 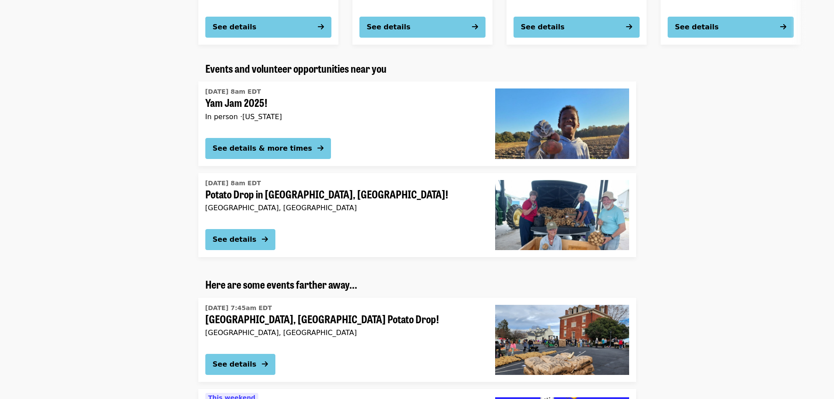 I want to click on button: See details & more times, so click(x=268, y=148).